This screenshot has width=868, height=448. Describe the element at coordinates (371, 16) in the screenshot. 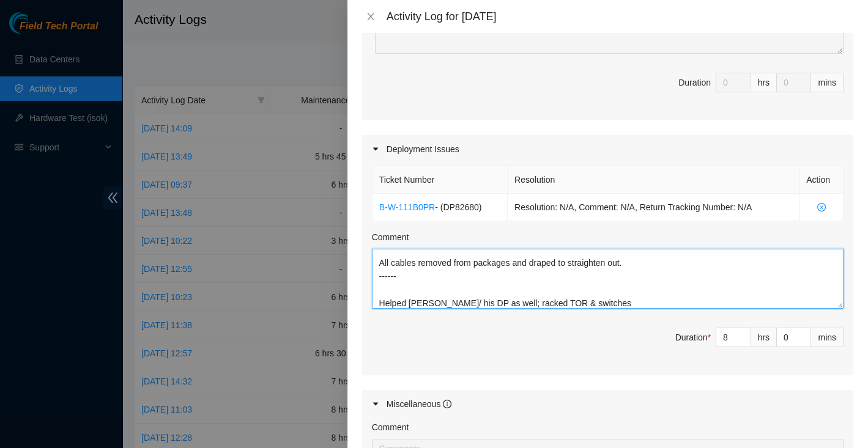

I see `span: close` at that location.